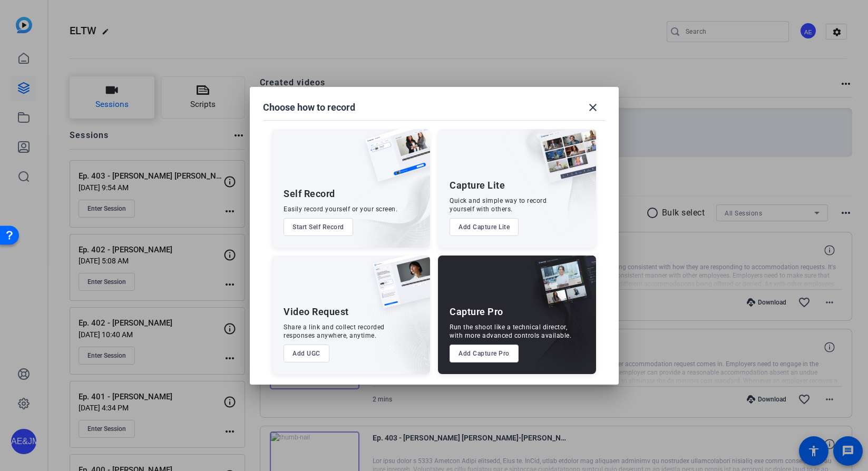  What do you see at coordinates (334, 331) in the screenshot?
I see `div: Share a link and collect recorded responses anywhere, anytime.` at bounding box center [334, 331].